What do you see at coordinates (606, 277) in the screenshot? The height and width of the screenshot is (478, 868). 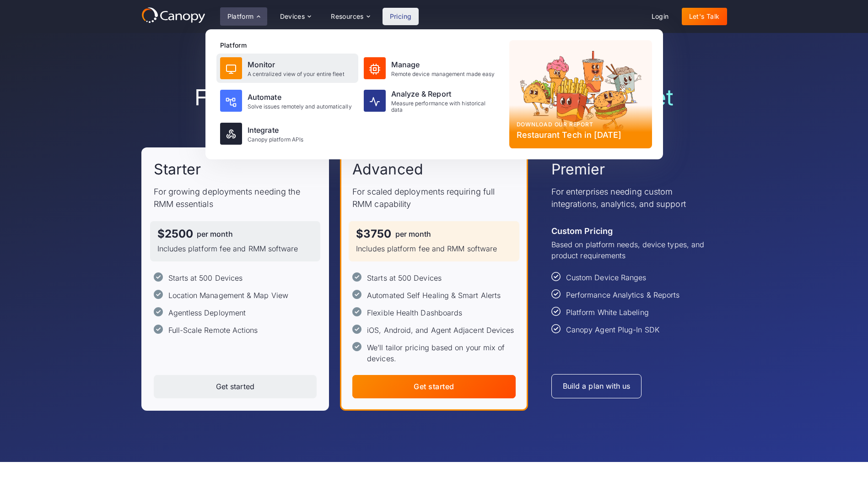 I see `div: Custom Device Ranges` at bounding box center [606, 277].